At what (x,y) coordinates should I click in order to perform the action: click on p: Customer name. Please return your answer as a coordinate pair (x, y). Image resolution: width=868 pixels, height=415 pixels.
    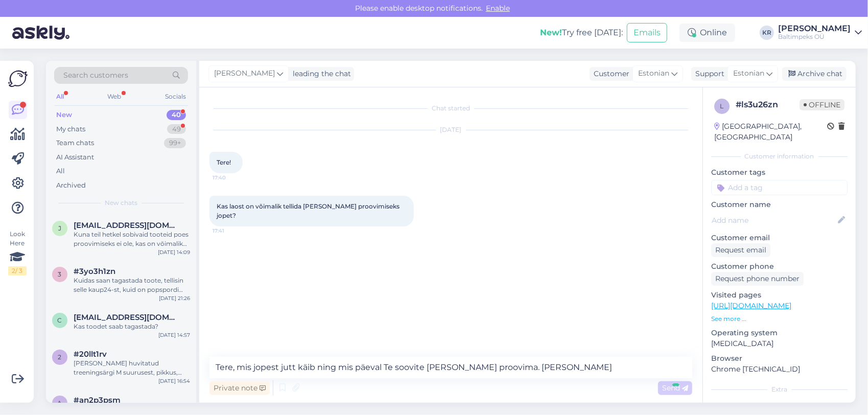
    Looking at the image, I should click on (779, 204).